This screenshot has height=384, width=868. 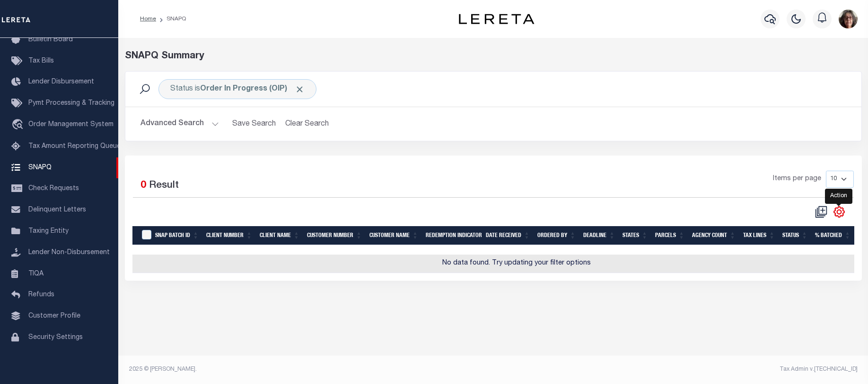 I want to click on span: Pymt Processing & Tracking, so click(x=71, y=104).